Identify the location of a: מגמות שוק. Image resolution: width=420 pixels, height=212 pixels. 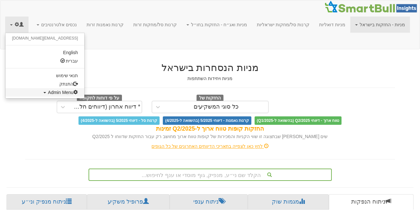
(288, 202).